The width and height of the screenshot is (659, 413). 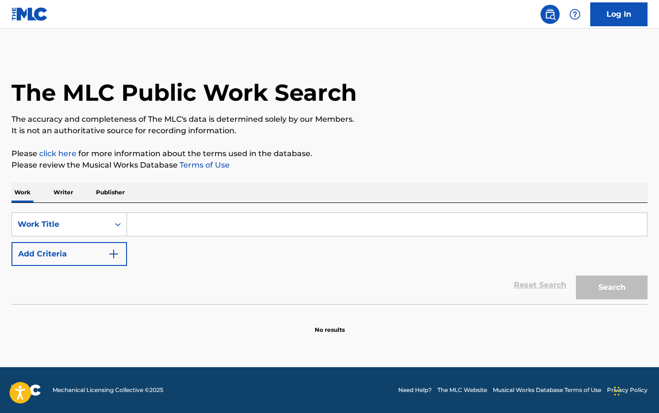 I want to click on a: Privacy Policy, so click(x=627, y=390).